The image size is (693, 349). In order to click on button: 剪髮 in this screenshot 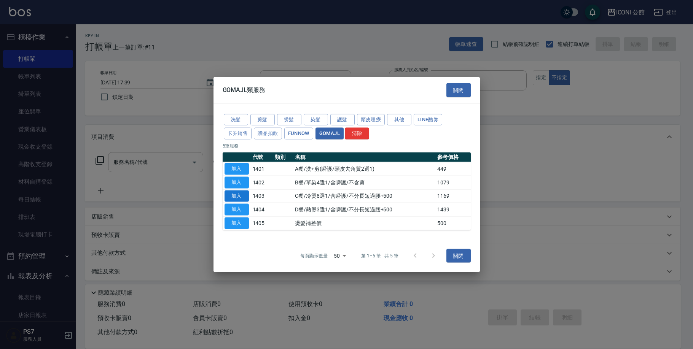, I will do `click(263, 119)`.